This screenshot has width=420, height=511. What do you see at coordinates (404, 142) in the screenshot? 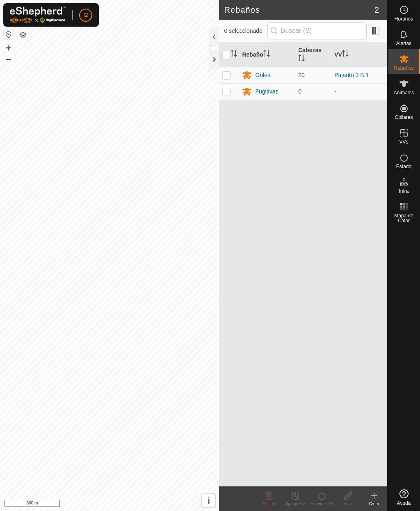
I see `span: VVs` at bounding box center [404, 142].